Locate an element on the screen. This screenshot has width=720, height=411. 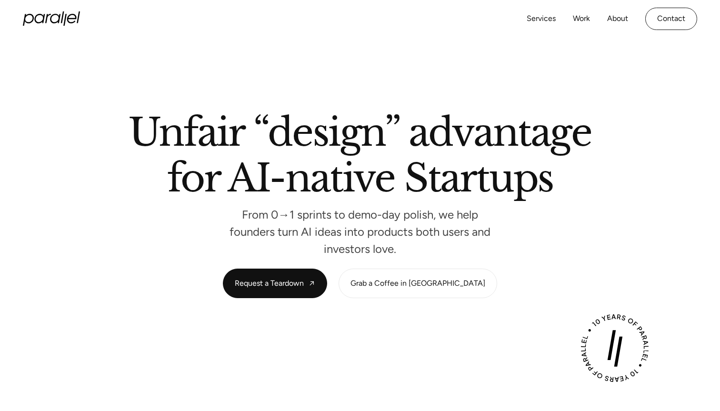
a: Services is located at coordinates (541, 19).